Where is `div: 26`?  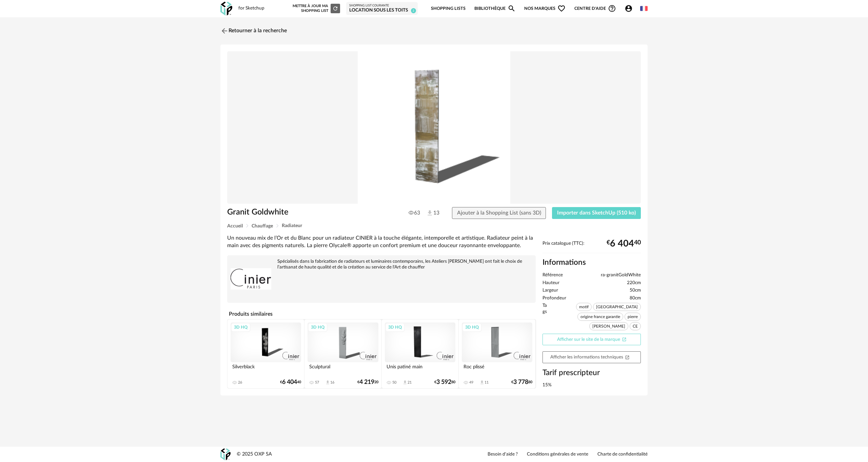 div: 26 is located at coordinates (240, 383).